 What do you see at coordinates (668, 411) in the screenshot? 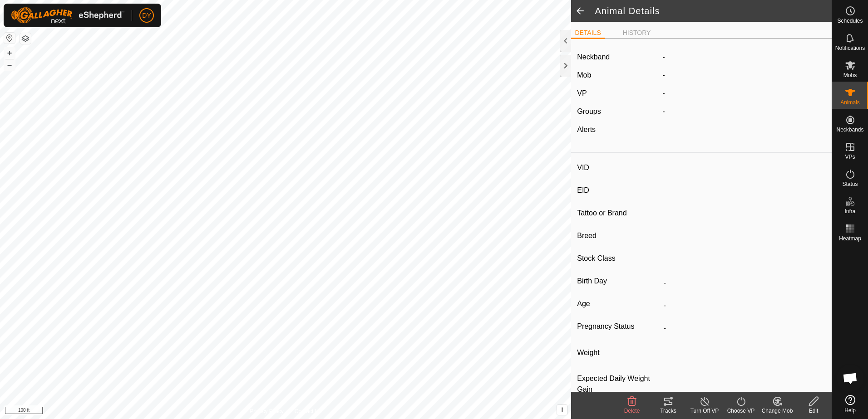
I see `div: Tracks` at bounding box center [668, 411].